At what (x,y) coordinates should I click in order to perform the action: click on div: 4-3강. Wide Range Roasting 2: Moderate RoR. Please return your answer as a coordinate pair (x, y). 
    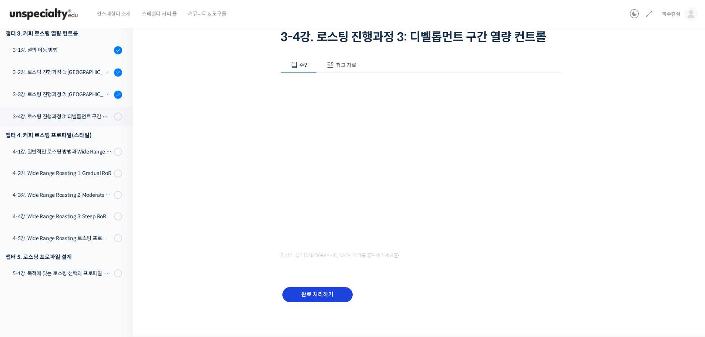
    Looking at the image, I should click on (62, 195).